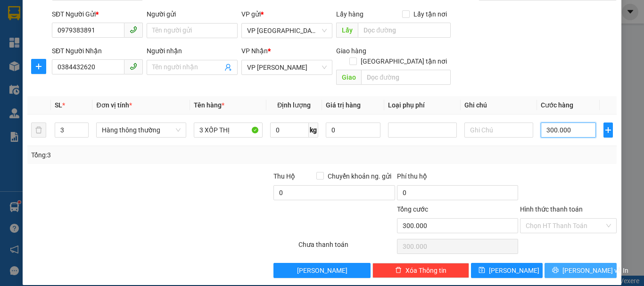 The width and height of the screenshot is (644, 286). I want to click on span: Thu Hộ, so click(285, 176).